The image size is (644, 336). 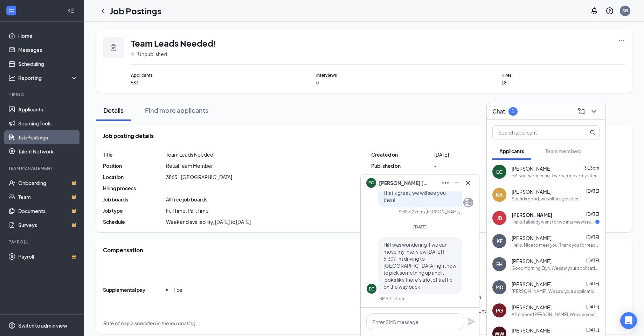 I want to click on div: Hiring, so click(x=42, y=95).